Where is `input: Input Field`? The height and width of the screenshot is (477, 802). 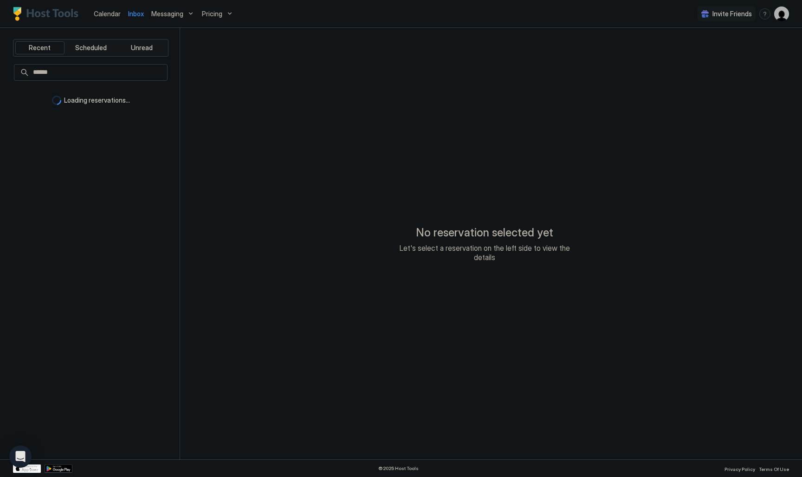
input: Input Field is located at coordinates (98, 72).